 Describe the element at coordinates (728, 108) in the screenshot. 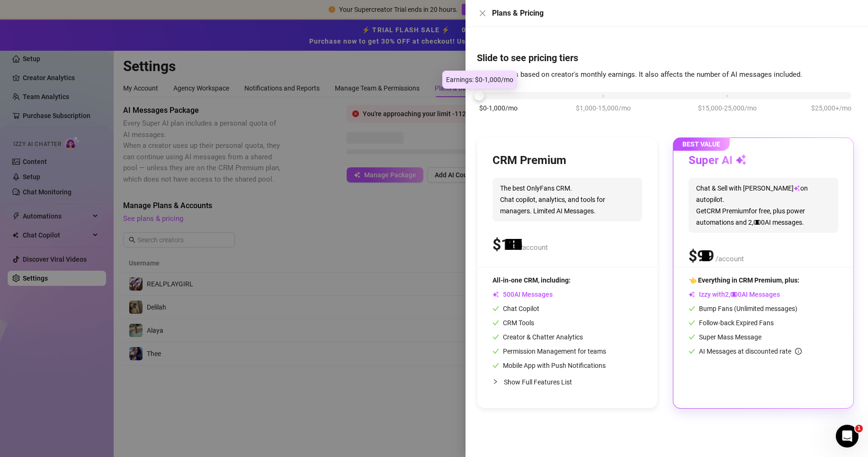

I see `span: $15,000-25,000/mo` at that location.